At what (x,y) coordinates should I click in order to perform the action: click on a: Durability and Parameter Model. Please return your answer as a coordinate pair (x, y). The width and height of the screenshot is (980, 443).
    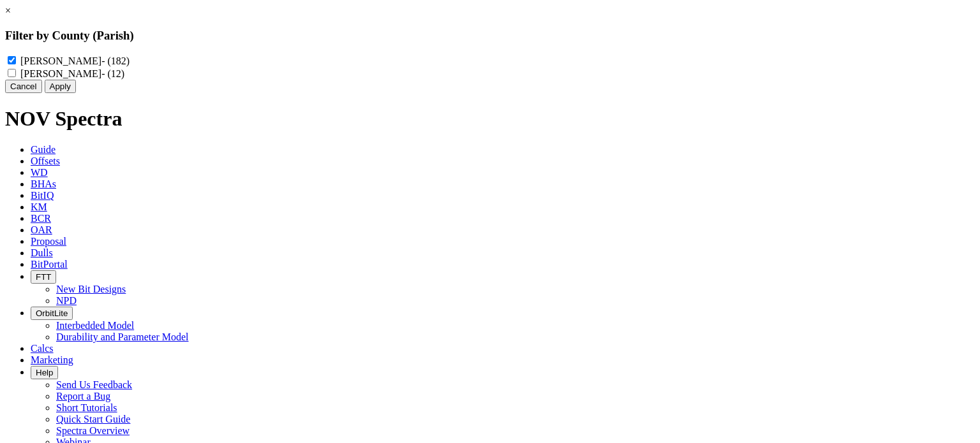
    Looking at the image, I should click on (122, 337).